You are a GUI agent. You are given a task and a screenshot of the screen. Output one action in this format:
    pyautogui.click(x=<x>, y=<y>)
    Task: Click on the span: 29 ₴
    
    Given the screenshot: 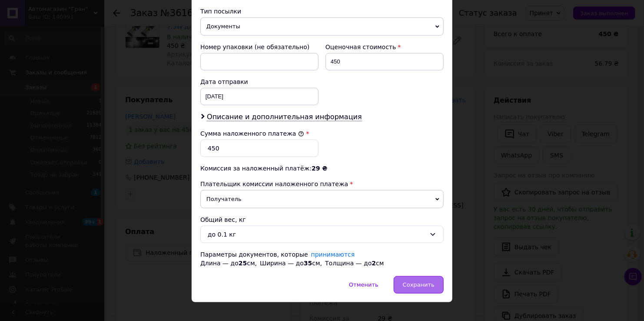 What is the action you would take?
    pyautogui.click(x=320, y=168)
    